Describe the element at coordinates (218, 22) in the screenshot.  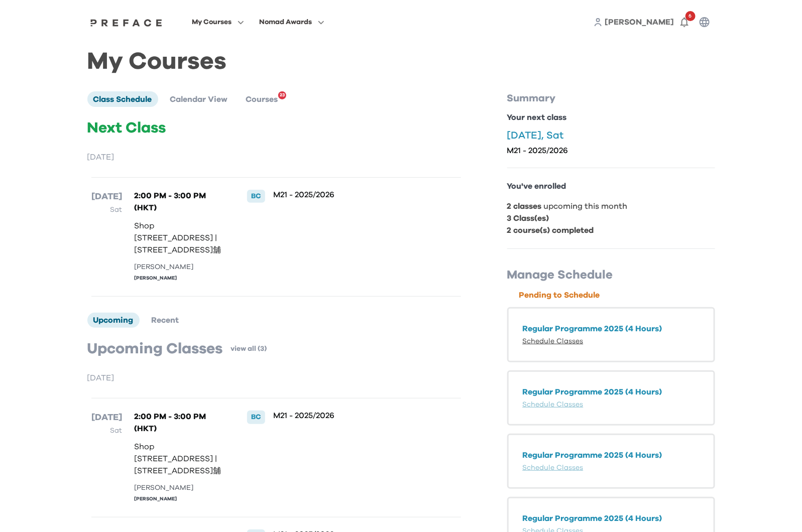
I see `button: My Courses` at that location.